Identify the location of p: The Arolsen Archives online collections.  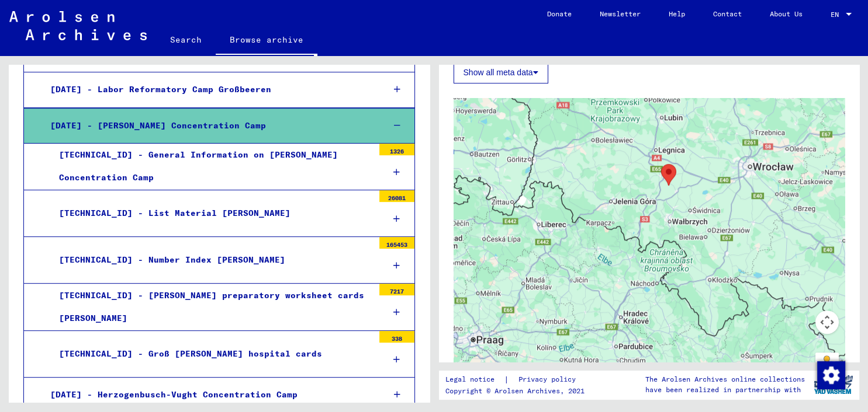
(725, 380).